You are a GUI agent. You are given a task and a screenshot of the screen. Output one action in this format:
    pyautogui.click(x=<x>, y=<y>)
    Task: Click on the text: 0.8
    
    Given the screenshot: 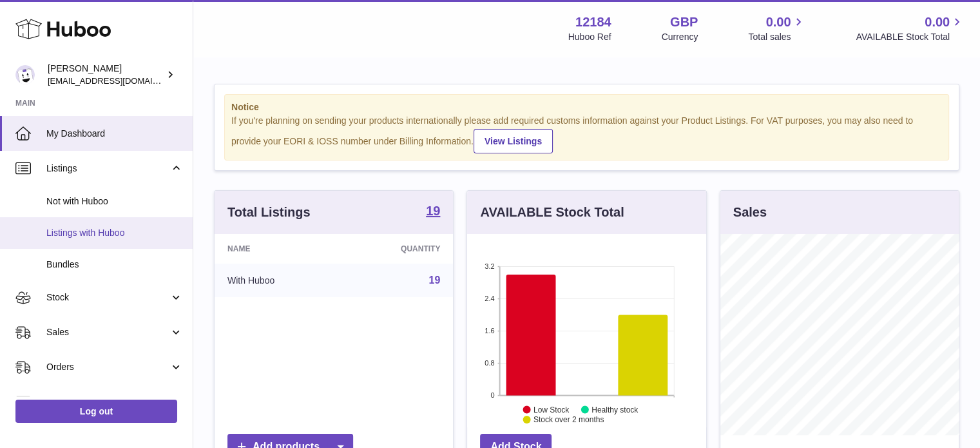 What is the action you would take?
    pyautogui.click(x=489, y=363)
    